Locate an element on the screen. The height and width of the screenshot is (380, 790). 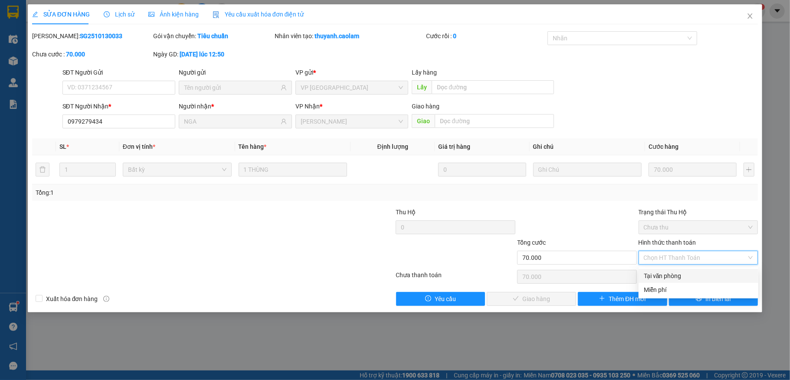
span: Chưa thu is located at coordinates (699, 227).